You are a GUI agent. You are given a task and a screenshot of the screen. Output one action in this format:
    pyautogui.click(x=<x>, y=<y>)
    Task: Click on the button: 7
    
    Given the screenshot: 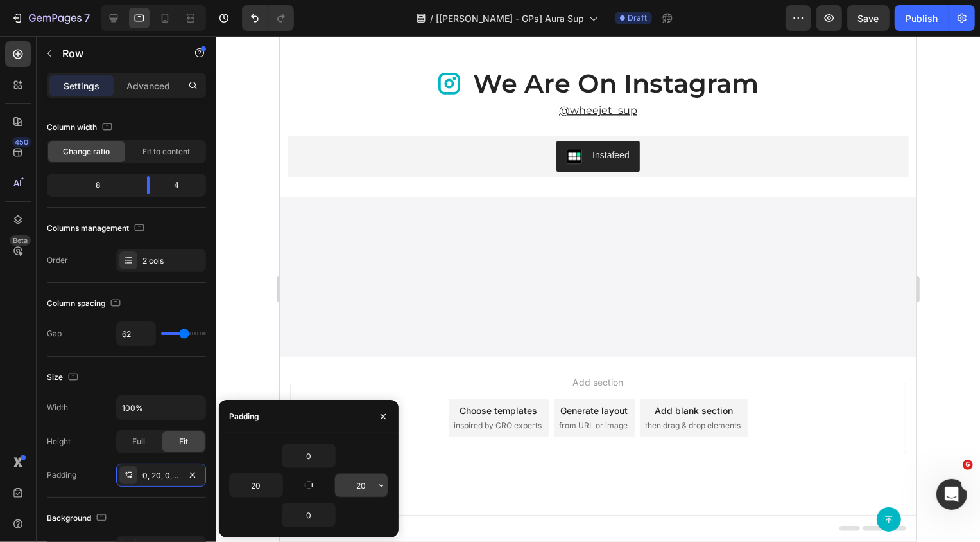 What is the action you would take?
    pyautogui.click(x=50, y=18)
    